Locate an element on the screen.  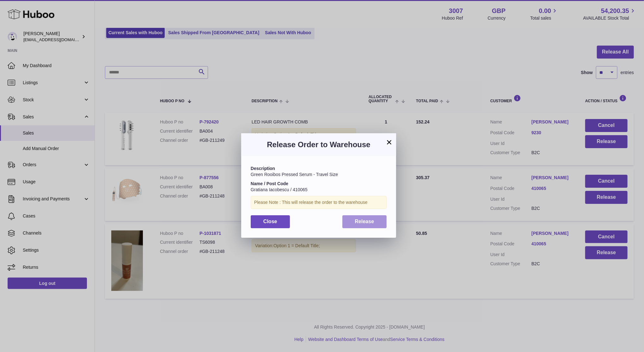
span: Green Rooibos Pressed Serum - Travel Size is located at coordinates (294, 174).